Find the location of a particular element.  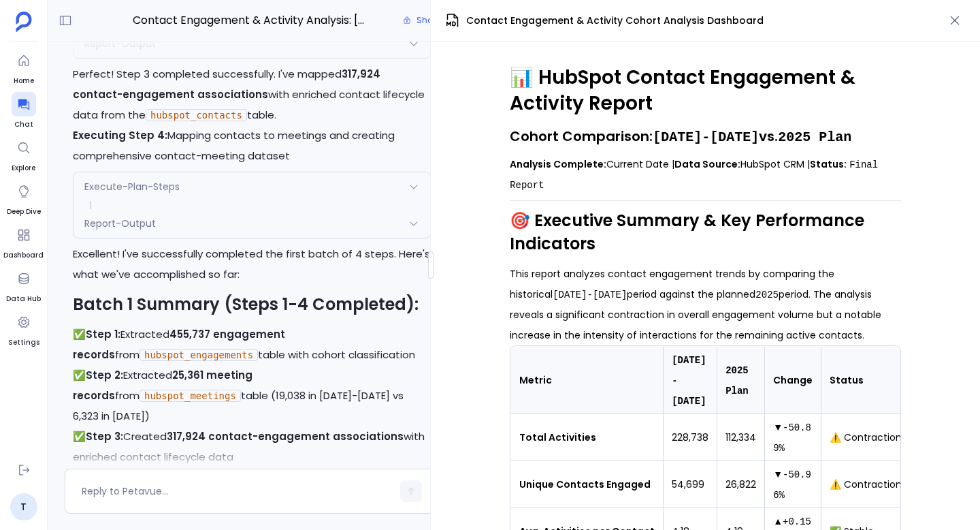

p: Excellent! I've successfully completed the first batch of 4 steps. Here's what we've accomplished... is located at coordinates (252, 264).